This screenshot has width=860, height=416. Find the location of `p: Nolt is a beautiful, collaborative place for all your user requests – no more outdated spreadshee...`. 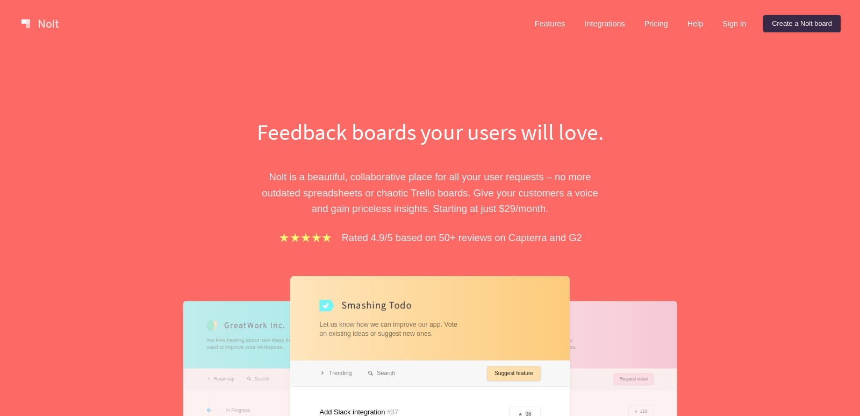

p: Nolt is a beautiful, collaborative place for all your user requests – no more outdated spreadshee... is located at coordinates (430, 192).